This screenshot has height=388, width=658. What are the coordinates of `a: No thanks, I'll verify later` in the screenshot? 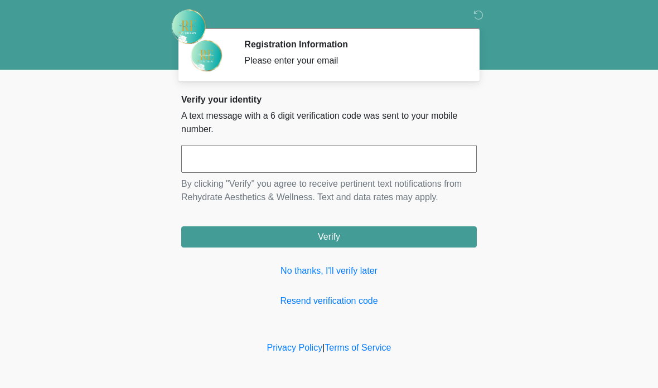 It's located at (329, 271).